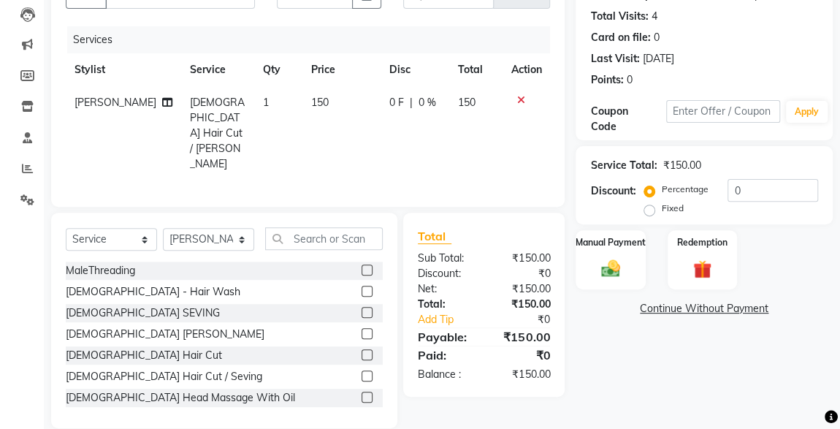 The image size is (840, 429). I want to click on div: Points:, so click(607, 80).